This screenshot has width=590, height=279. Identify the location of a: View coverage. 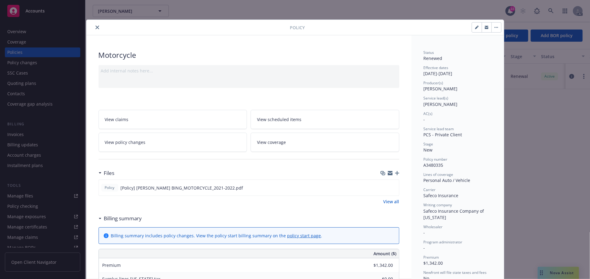
(325, 142).